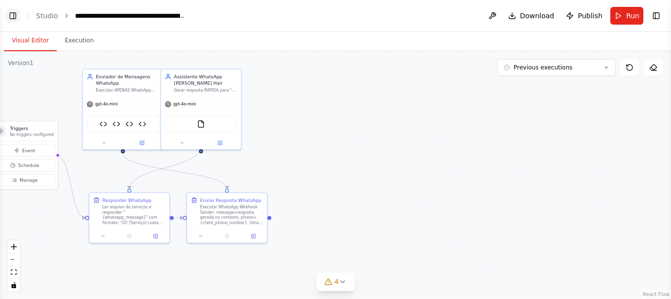  What do you see at coordinates (32, 128) in the screenshot?
I see `h3: Triggers` at bounding box center [32, 128].